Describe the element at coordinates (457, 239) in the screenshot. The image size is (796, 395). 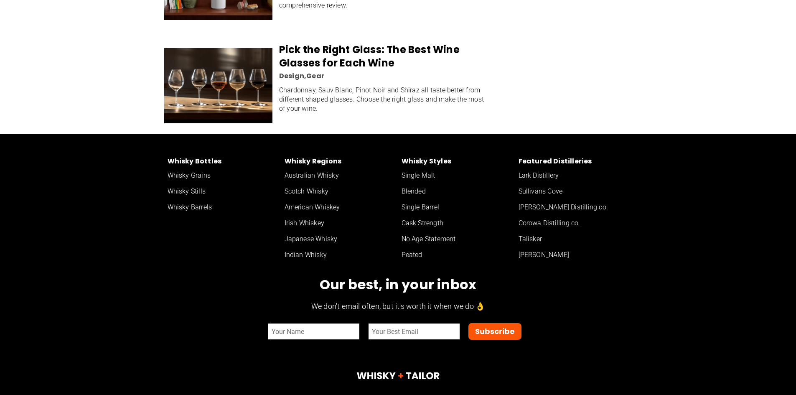
I see `a: No Age Statement` at that location.